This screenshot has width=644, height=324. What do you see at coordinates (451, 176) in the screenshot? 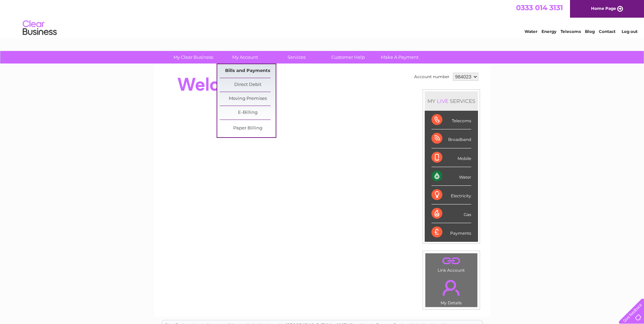
I see `div: Water` at bounding box center [451, 176].